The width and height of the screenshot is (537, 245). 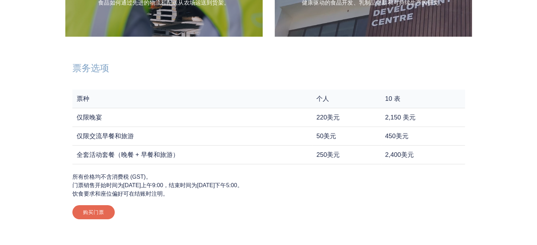 I want to click on font: 10 表, so click(x=392, y=99).